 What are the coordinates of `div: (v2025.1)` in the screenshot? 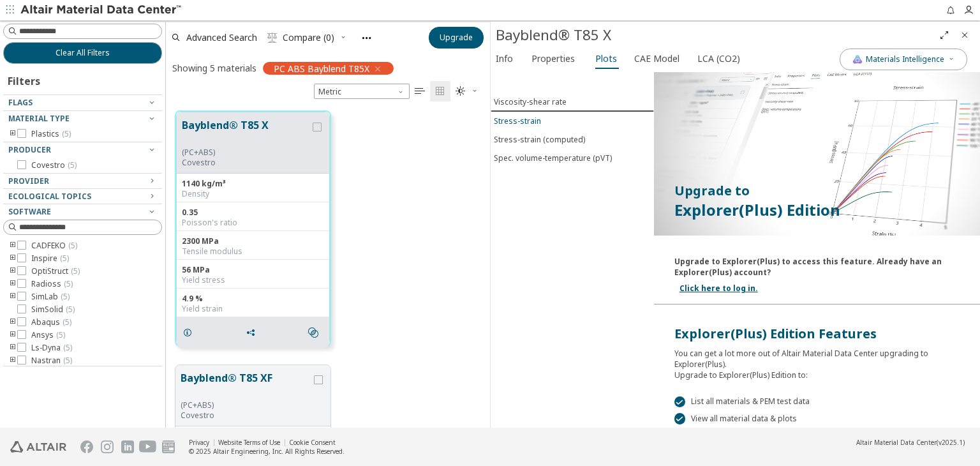 It's located at (910, 443).